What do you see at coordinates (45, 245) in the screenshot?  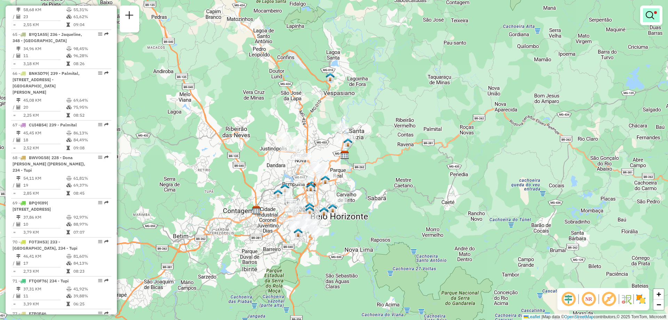 I see `span: 70 -` at bounding box center [45, 245].